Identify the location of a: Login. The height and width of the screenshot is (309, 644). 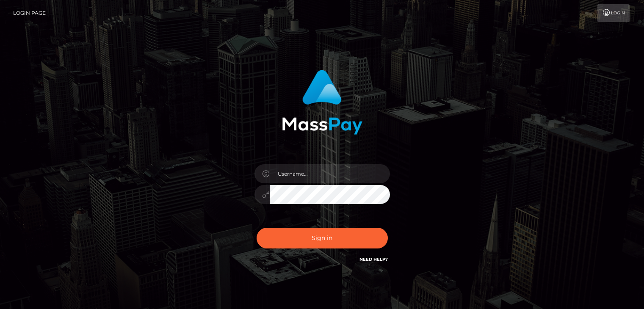
(614, 13).